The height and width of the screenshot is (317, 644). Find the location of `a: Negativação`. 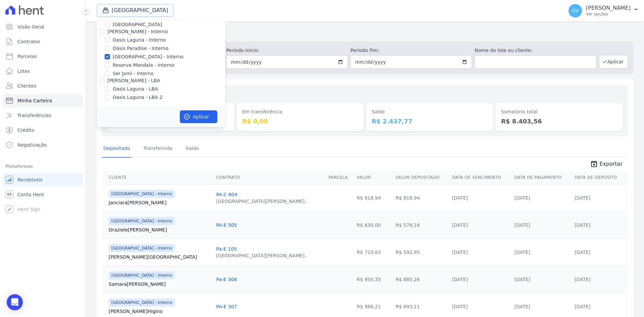

a: Negativação is located at coordinates (43, 145).